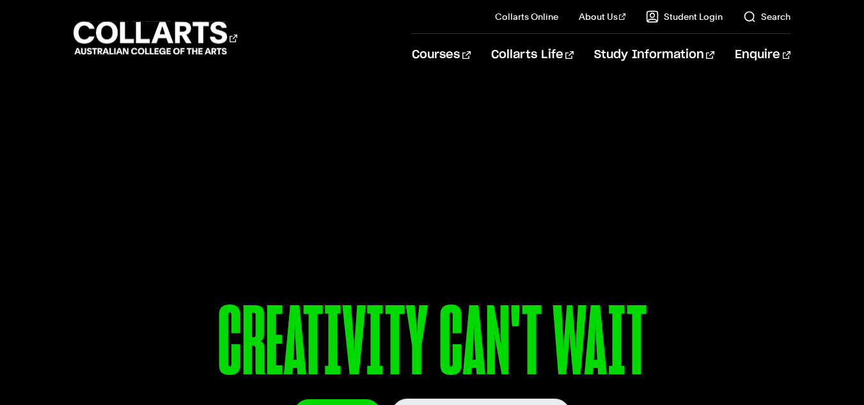 This screenshot has height=405, width=864. I want to click on div: Go to homepage, so click(155, 38).